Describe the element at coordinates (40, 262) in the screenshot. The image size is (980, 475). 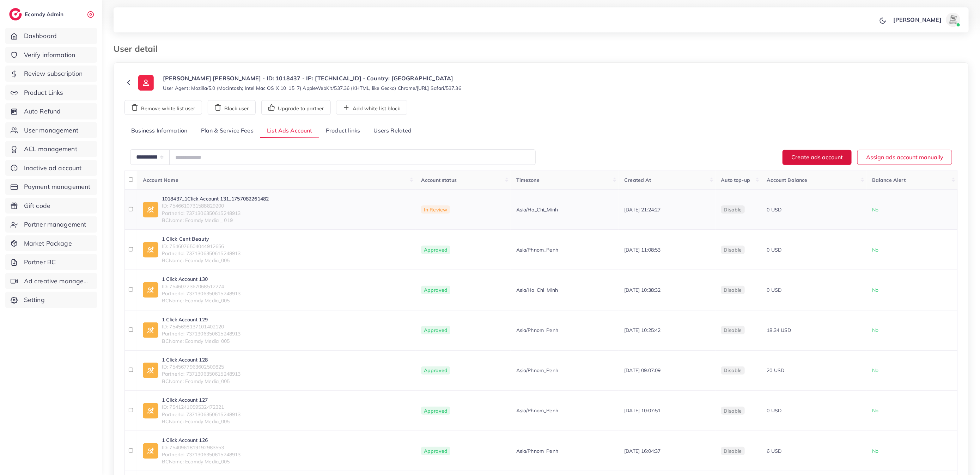
I see `span: Partner BC` at that location.